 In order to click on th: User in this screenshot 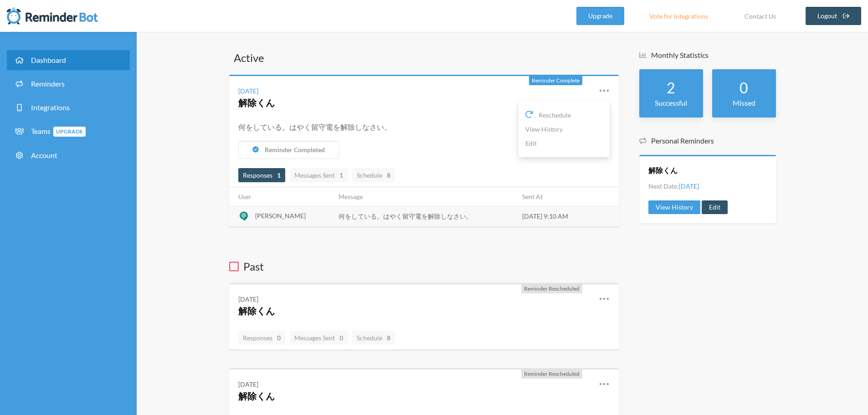, I will do `click(281, 197)`.